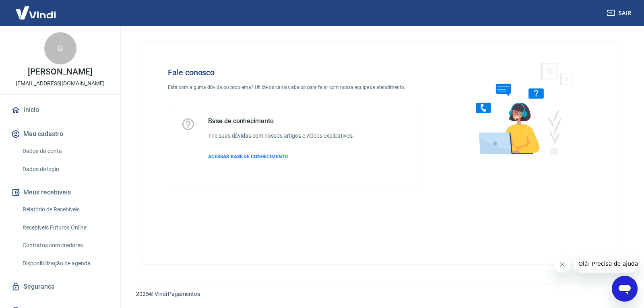  I want to click on button: Meus recebíveis, so click(60, 193).